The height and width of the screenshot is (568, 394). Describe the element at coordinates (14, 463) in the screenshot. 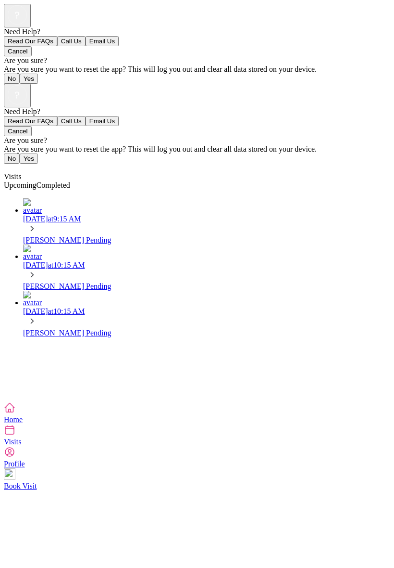

I see `span: Profile` at that location.